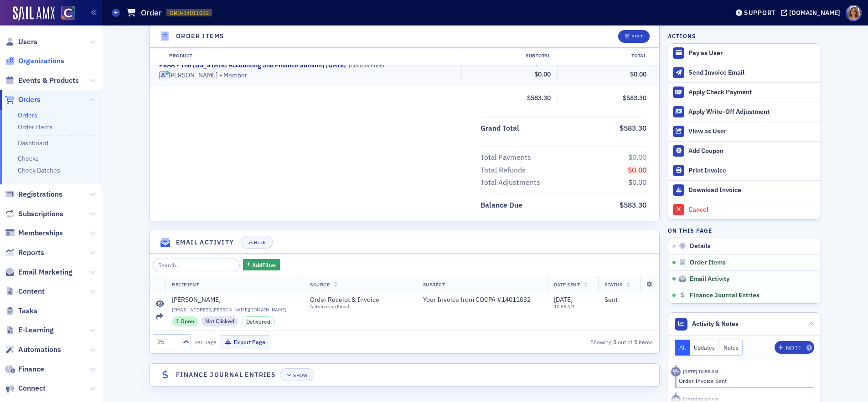 This screenshot has height=402, width=868. Describe the element at coordinates (25, 292) in the screenshot. I see `a: Content` at that location.